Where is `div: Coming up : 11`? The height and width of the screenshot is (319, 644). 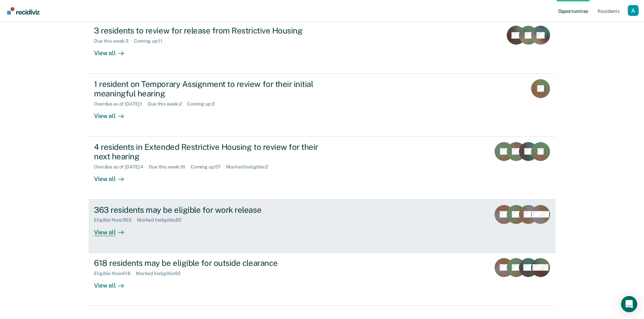 div: Coming up : 11 is located at coordinates (151, 41).